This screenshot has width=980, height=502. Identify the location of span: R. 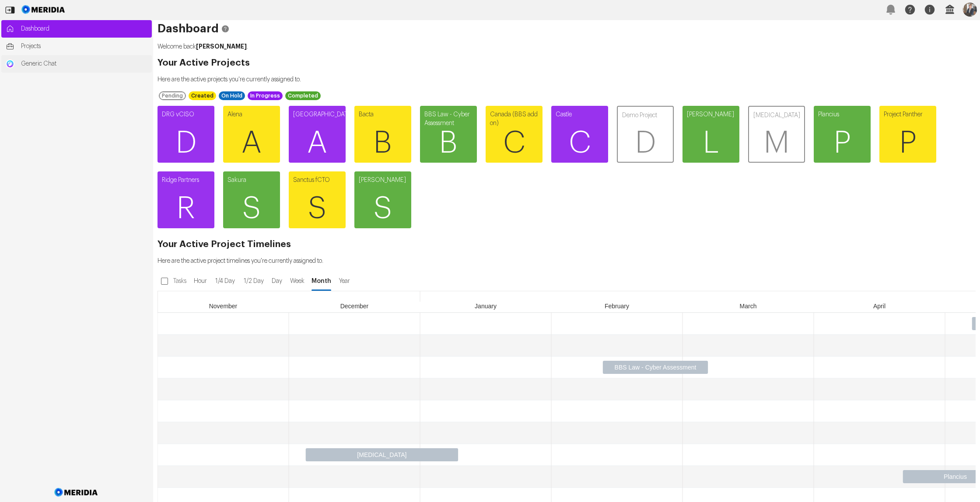
(186, 208).